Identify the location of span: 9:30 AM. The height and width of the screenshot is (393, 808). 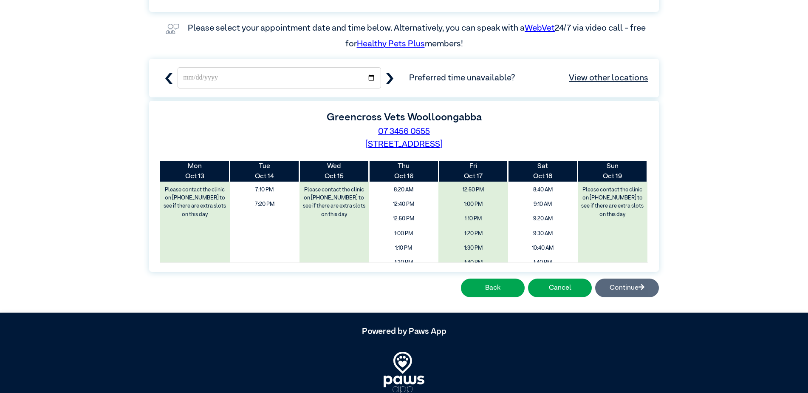
(543, 233).